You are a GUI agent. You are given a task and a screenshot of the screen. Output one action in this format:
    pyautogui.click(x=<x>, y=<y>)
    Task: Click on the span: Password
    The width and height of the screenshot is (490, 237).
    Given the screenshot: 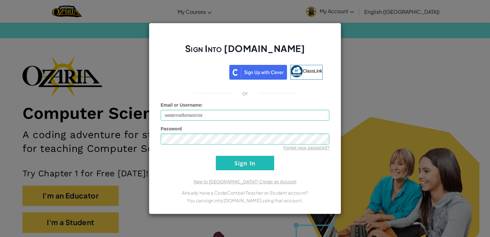 What is the action you would take?
    pyautogui.click(x=171, y=129)
    